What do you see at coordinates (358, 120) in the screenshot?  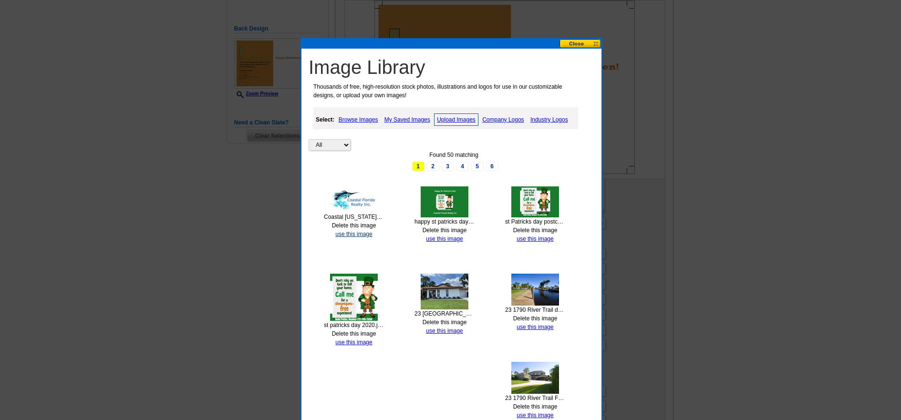 I see `a: Browse Images` at bounding box center [358, 120].